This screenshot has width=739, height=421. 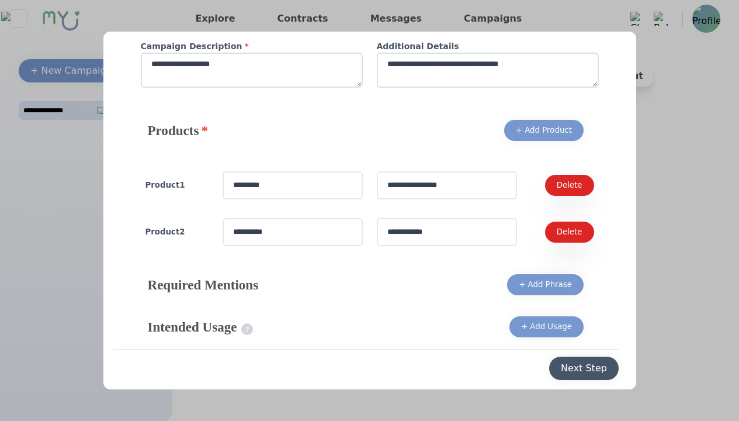 I want to click on div: Next Step, so click(x=584, y=368).